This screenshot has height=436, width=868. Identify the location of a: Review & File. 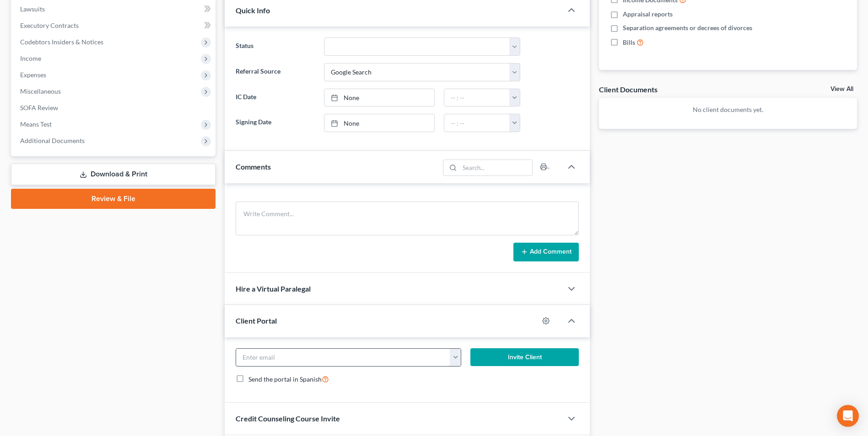
(113, 199).